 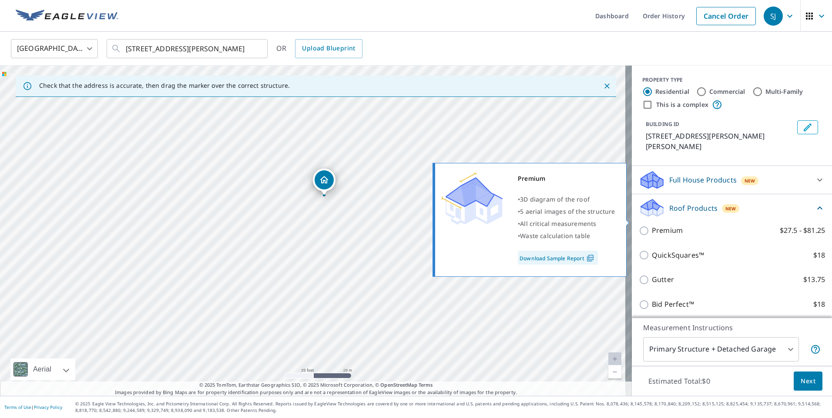 What do you see at coordinates (815, 350) in the screenshot?
I see `span: Your report will include the primary structure and a detached garage if one exists.` at bounding box center [815, 350].